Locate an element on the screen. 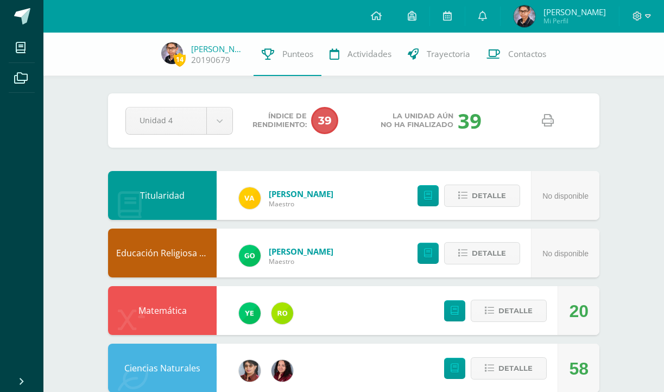  div: Educación Religiosa Escolar is located at coordinates (162, 253).